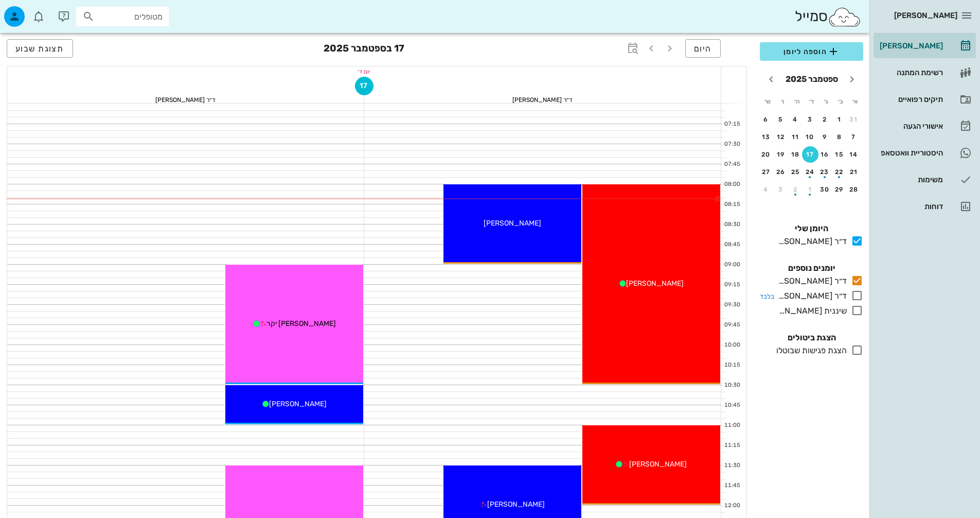 This screenshot has width=980, height=518. Describe the element at coordinates (909, 206) in the screenshot. I see `div: דוחות` at that location.